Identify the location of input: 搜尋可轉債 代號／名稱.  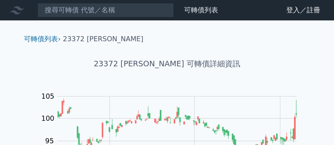
(106, 10).